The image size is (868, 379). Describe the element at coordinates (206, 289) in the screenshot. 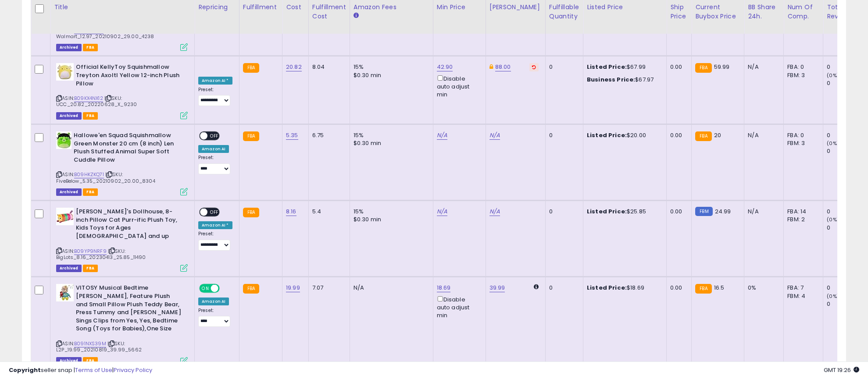

I see `span: ON` at that location.